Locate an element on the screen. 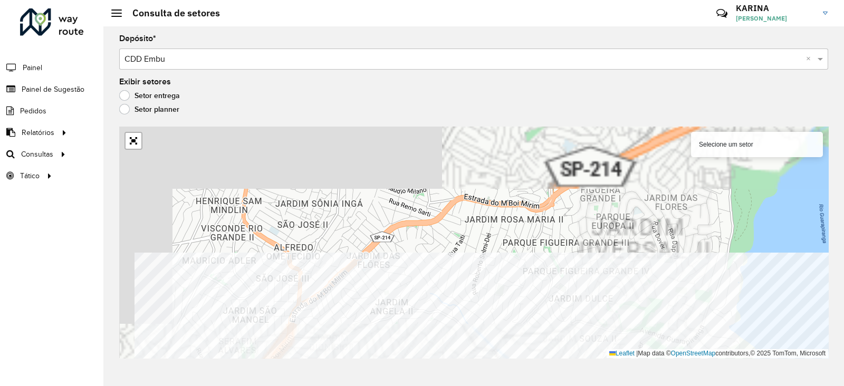  a: OpenStreetMap is located at coordinates (693, 354).